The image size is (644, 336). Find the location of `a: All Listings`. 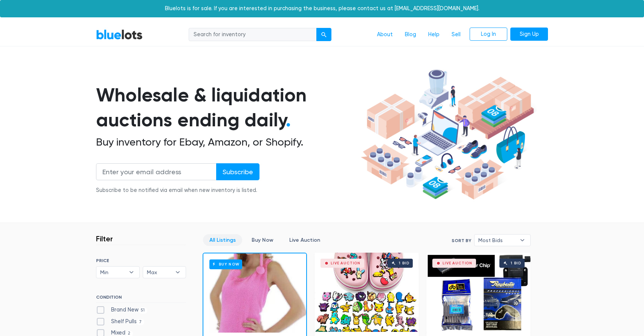

a: All Listings is located at coordinates (223, 240).